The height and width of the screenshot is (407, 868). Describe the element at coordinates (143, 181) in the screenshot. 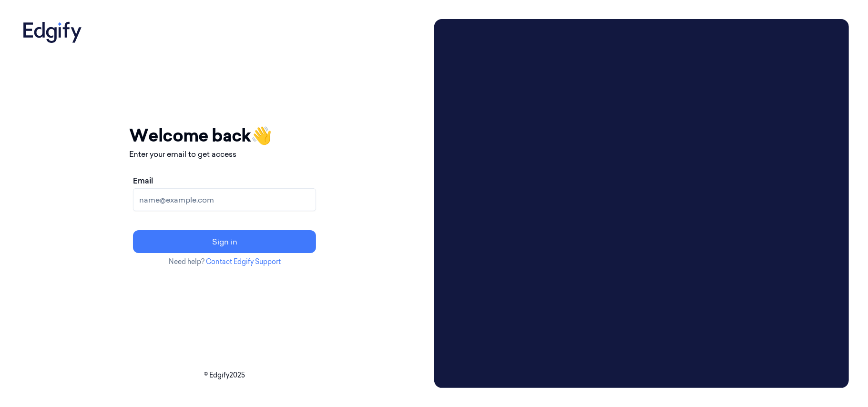

I see `label: Email` at that location.